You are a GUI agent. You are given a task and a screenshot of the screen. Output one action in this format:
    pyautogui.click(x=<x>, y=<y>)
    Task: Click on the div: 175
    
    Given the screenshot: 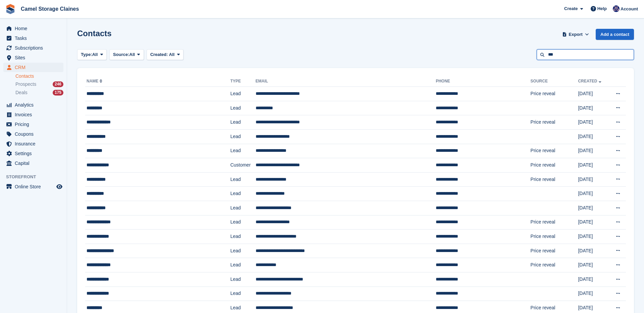 What is the action you would take?
    pyautogui.click(x=58, y=93)
    